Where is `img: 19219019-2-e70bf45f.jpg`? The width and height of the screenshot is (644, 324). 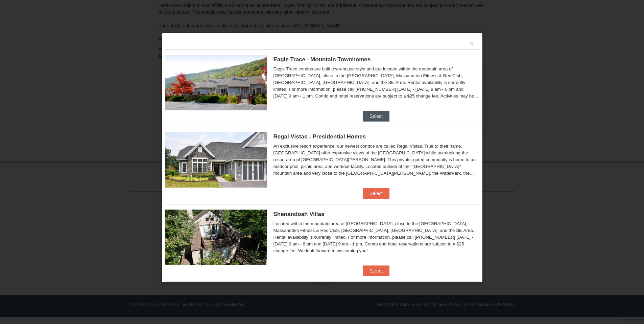
img: 19219019-2-e70bf45f.jpg is located at coordinates (216, 237).